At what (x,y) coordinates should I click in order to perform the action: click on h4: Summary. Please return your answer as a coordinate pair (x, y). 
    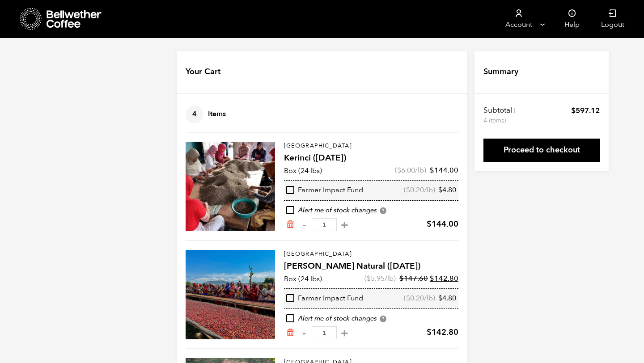
    Looking at the image, I should click on (501, 72).